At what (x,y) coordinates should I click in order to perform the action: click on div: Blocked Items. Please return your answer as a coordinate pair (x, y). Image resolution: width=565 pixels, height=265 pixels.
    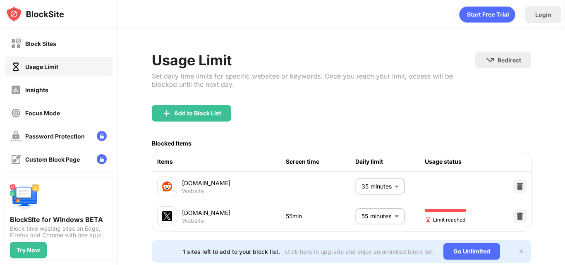
    Looking at the image, I should click on (172, 143).